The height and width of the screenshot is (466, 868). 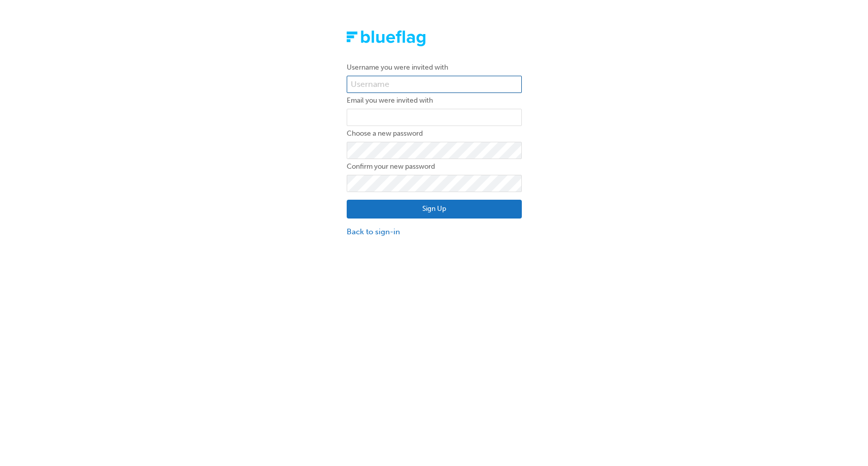 I want to click on input: Username, so click(x=434, y=85).